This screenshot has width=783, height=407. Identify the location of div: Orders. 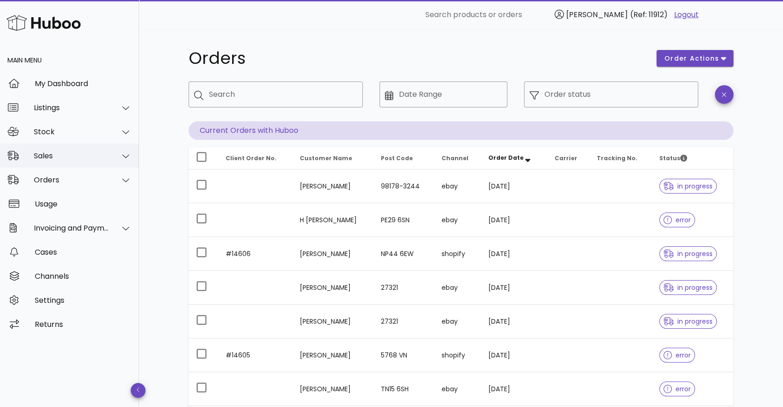
(71, 180).